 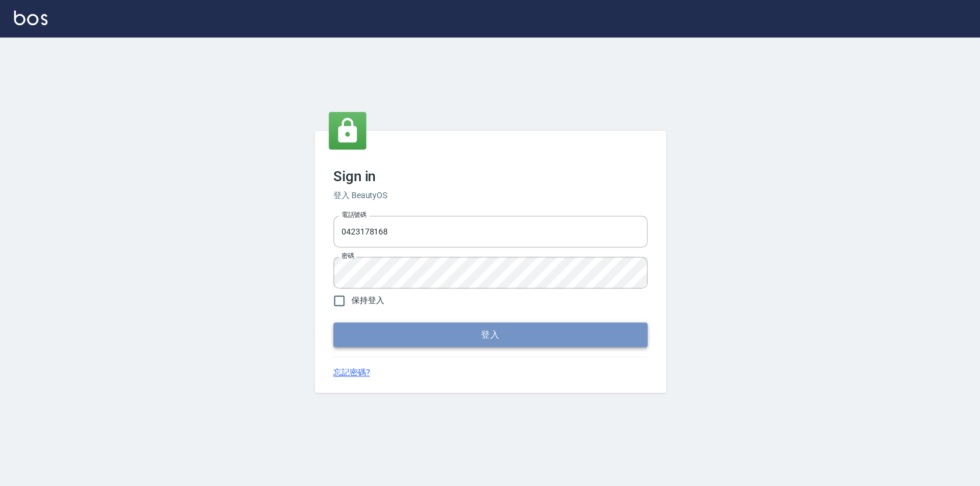 I want to click on label: 密碼, so click(x=348, y=256).